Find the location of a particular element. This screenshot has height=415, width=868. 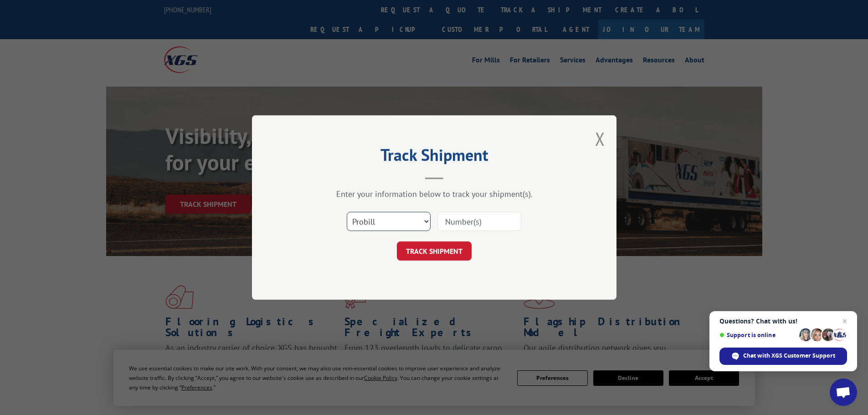

button: TRACK SHIPMENT is located at coordinates (434, 251).